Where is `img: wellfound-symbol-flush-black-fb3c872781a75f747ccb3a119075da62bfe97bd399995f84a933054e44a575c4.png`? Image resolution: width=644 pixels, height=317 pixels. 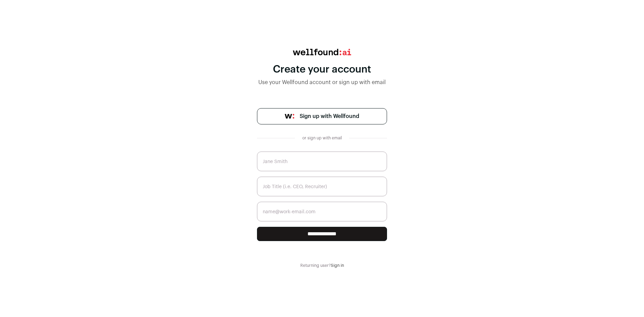 img: wellfound-symbol-flush-black-fb3c872781a75f747ccb3a119075da62bfe97bd399995f84a933054e44a575c4.png is located at coordinates (290, 116).